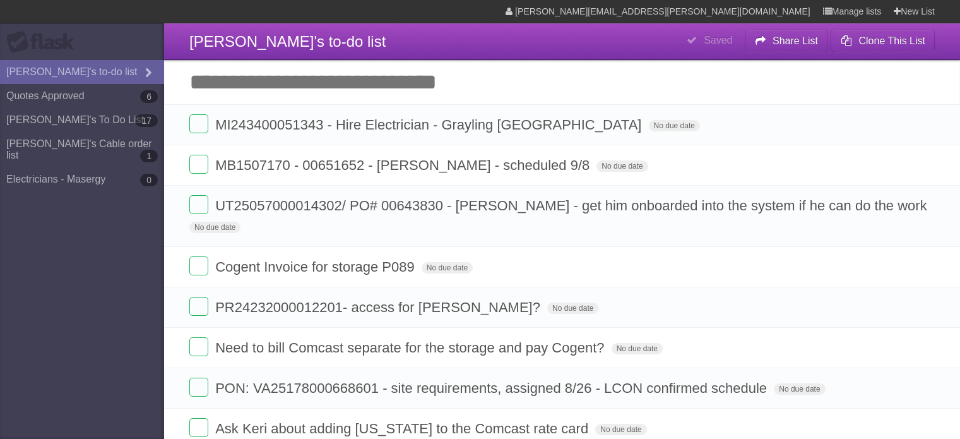  Describe the element at coordinates (149, 97) in the screenshot. I see `b: 6` at that location.